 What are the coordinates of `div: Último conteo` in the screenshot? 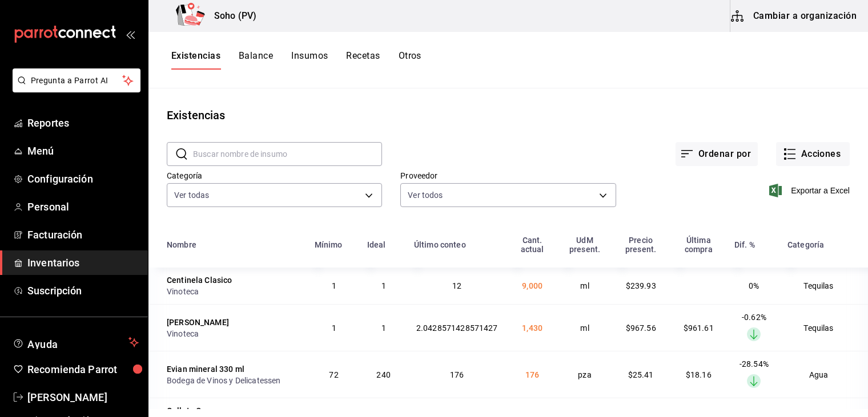 It's located at (440, 245).